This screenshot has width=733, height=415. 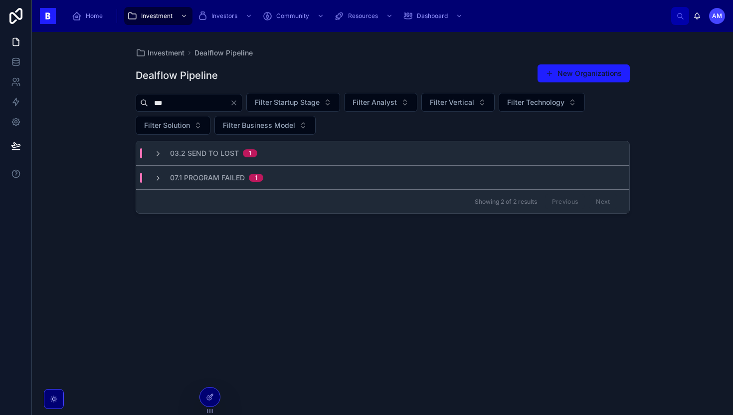 I want to click on a: New Organizations, so click(x=584, y=73).